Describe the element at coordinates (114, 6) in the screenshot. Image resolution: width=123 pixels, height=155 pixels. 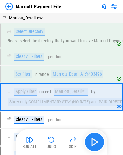
I see `img: Settings menu` at that location.